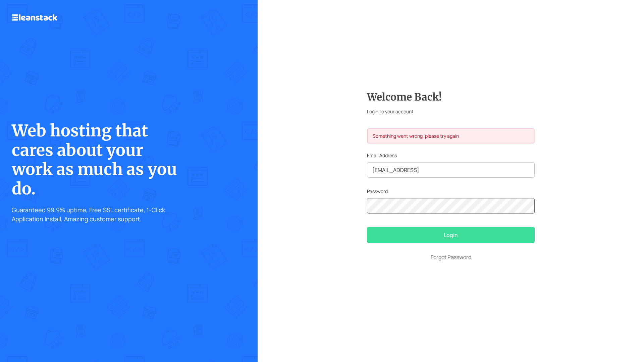 The width and height of the screenshot is (644, 362). Describe the element at coordinates (377, 191) in the screenshot. I see `label: Password` at that location.